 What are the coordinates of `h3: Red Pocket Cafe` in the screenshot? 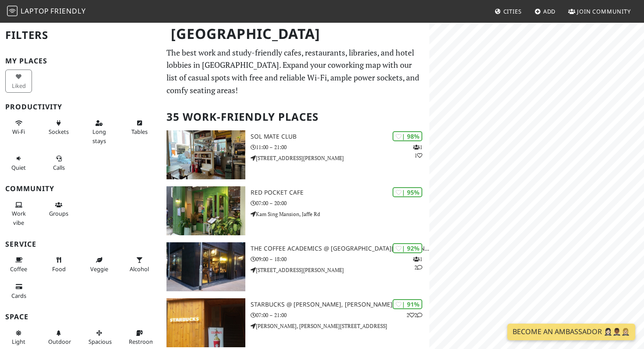 It's located at (340, 193).